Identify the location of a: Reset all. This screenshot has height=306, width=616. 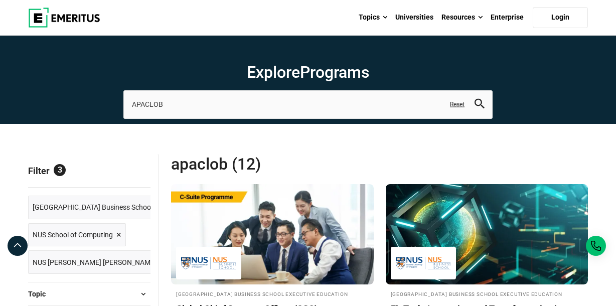
(135, 172).